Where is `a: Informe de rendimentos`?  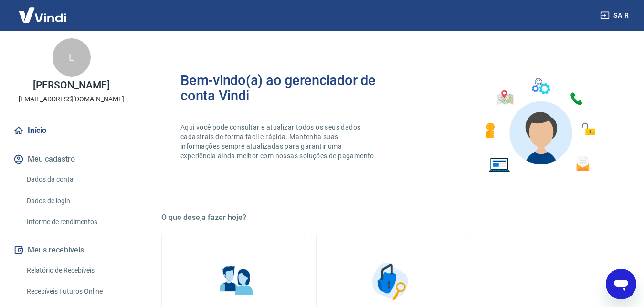
a: Informe de rendimentos is located at coordinates (77, 222).